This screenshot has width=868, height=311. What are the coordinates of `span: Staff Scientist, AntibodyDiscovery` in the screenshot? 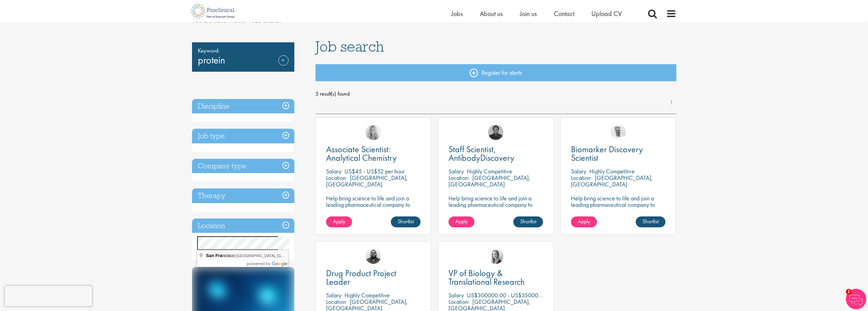 It's located at (481, 154).